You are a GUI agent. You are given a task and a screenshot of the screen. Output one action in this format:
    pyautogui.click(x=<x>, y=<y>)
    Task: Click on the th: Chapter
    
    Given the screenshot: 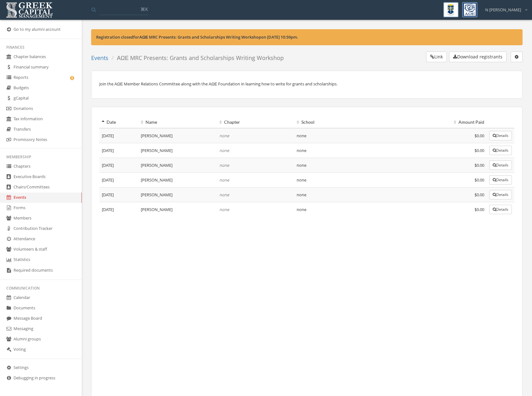 What is the action you would take?
    pyautogui.click(x=256, y=122)
    